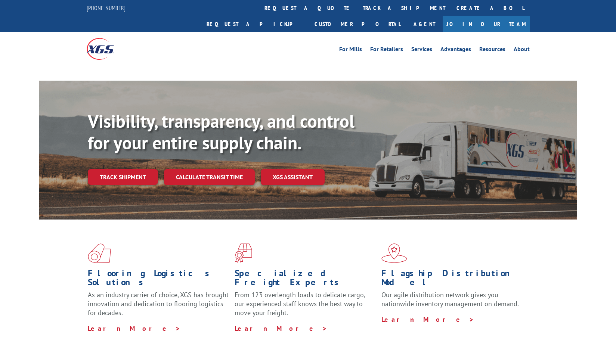  Describe the element at coordinates (422, 51) in the screenshot. I see `a: Services` at that location.